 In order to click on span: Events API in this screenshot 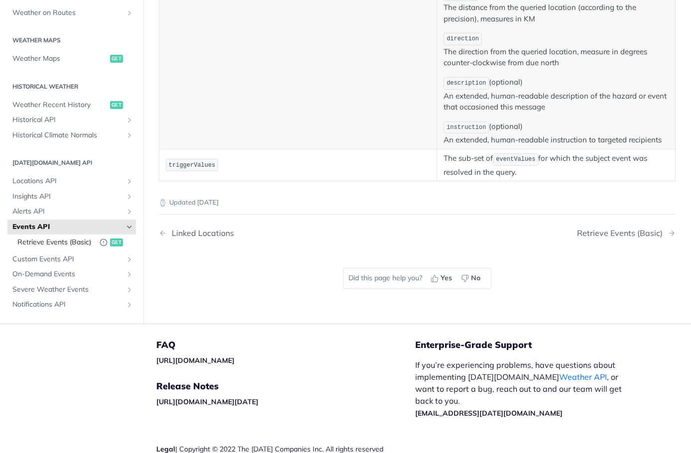, I will do `click(68, 227)`.